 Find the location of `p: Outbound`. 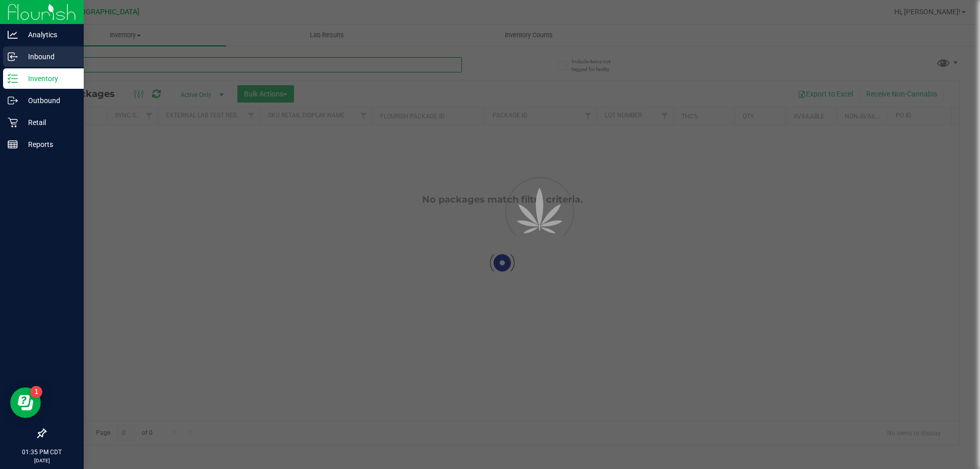

p: Outbound is located at coordinates (48, 100).